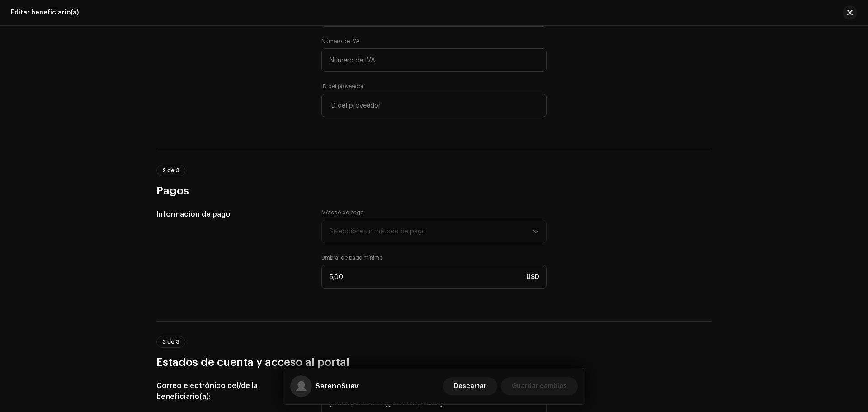  Describe the element at coordinates (342, 86) in the screenshot. I see `label: ID del proveedor` at that location.